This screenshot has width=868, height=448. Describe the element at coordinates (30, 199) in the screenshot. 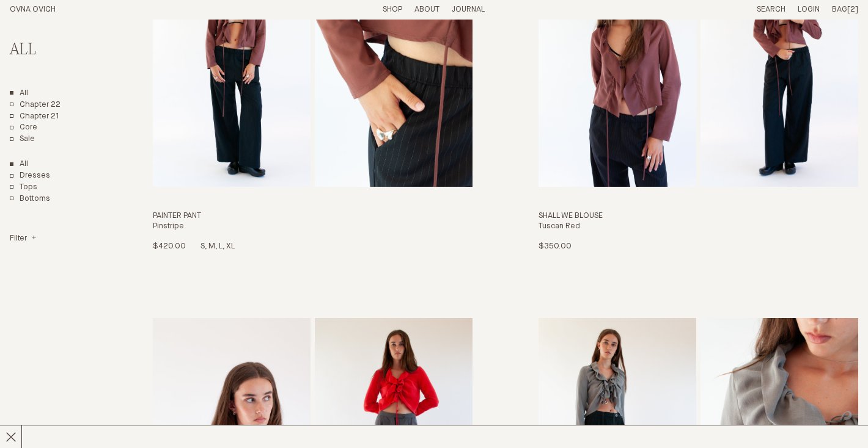

I see `a: Bottoms` at that location.